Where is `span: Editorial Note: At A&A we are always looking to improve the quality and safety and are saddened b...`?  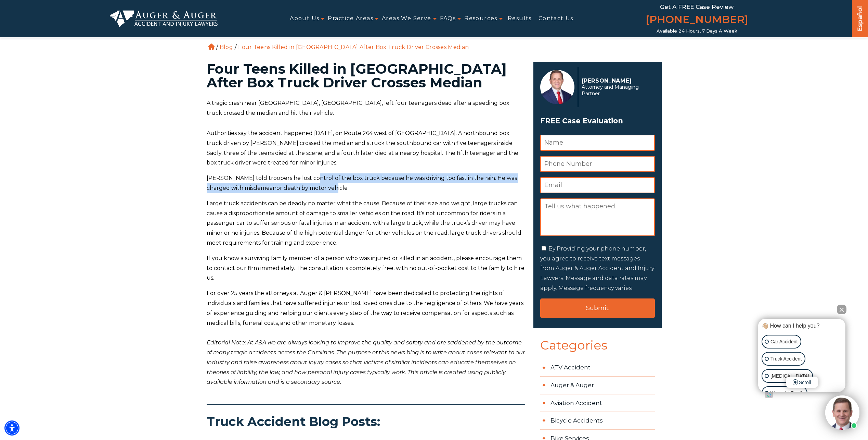
span: Editorial Note: At A&A we are always looking to improve the quality and safety and are saddened b... is located at coordinates (366, 362).